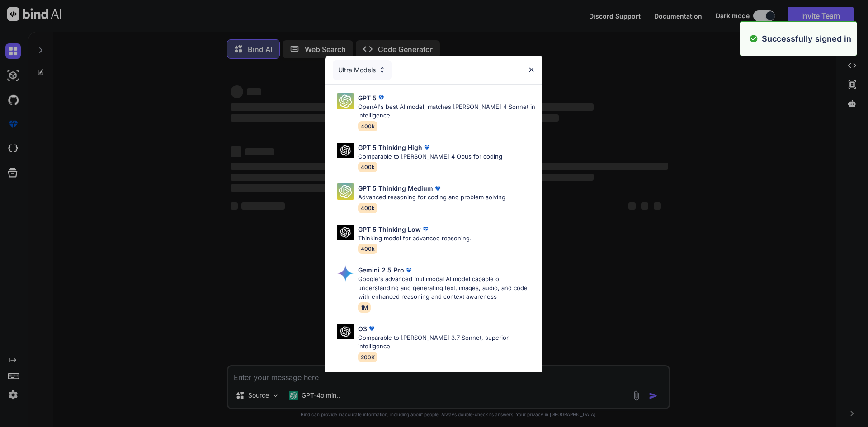  What do you see at coordinates (362, 70) in the screenshot?
I see `div: Ultra Models` at bounding box center [362, 70].